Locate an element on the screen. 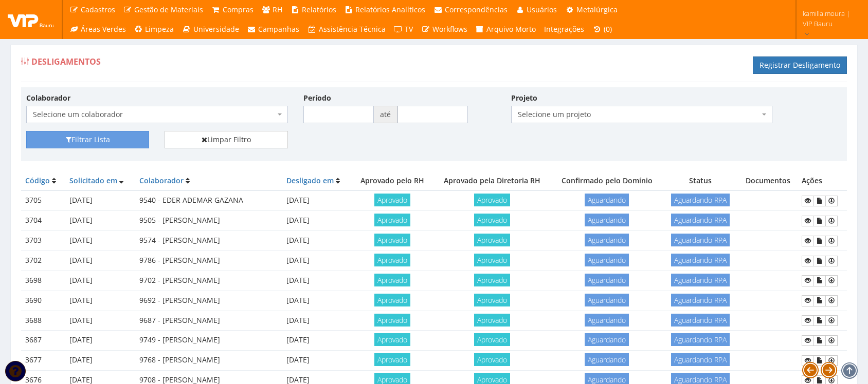 This screenshot has width=868, height=384. span: RH is located at coordinates (277, 9).